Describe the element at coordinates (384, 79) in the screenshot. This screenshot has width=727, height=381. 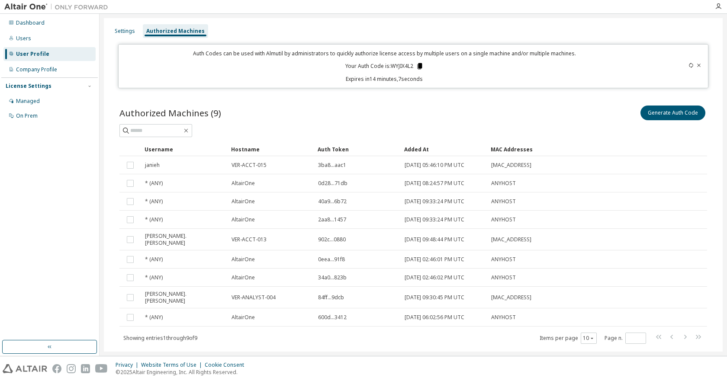
I see `p: Expires in 14 minutes, 7 seconds` at that location.